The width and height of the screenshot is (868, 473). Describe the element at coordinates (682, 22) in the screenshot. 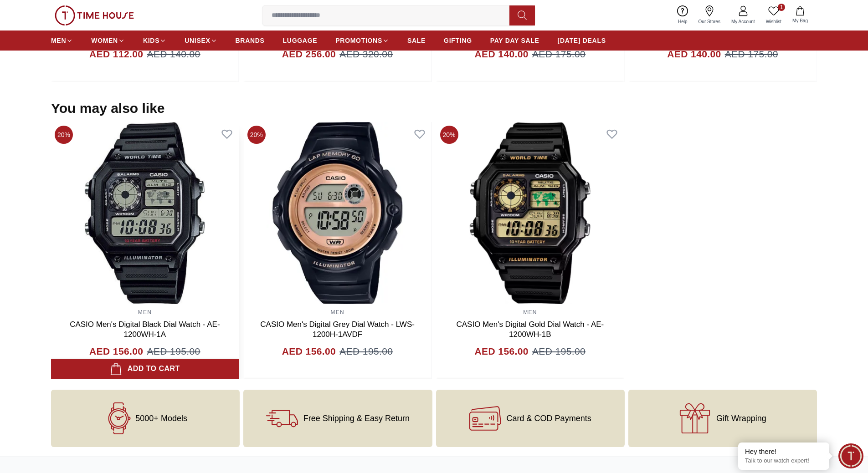

I see `span: Help` at that location.